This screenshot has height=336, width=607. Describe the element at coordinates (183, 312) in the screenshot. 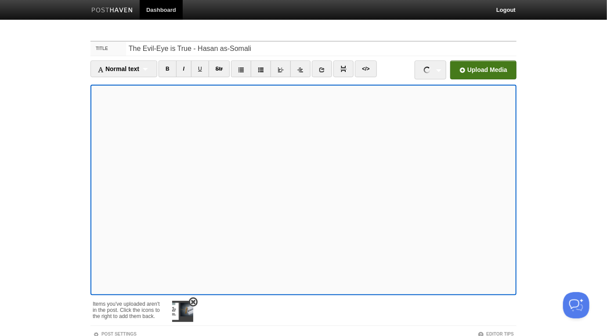

I see `img: thumb_Screen_Shot_2022-05-18_at_8.15.22_PM.jpg` at that location.